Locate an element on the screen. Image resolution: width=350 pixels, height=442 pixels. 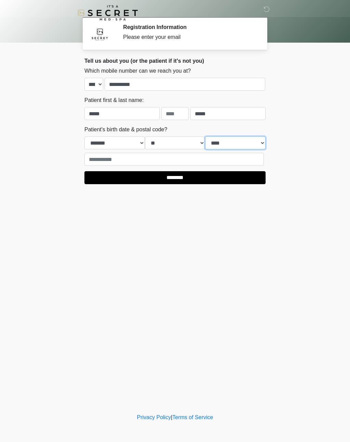
img: It's A Secret Med Spa Logo is located at coordinates (108, 13).